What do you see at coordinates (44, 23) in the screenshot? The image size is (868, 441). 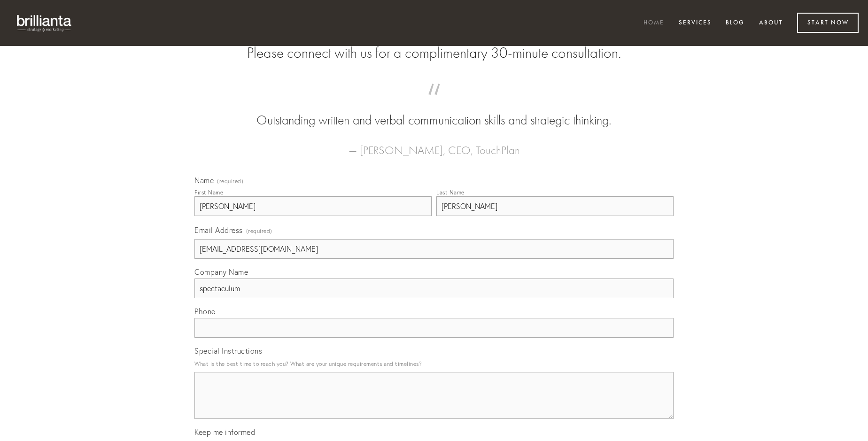 I see `img: brillianta - research, strategy, marketing` at bounding box center [44, 23].